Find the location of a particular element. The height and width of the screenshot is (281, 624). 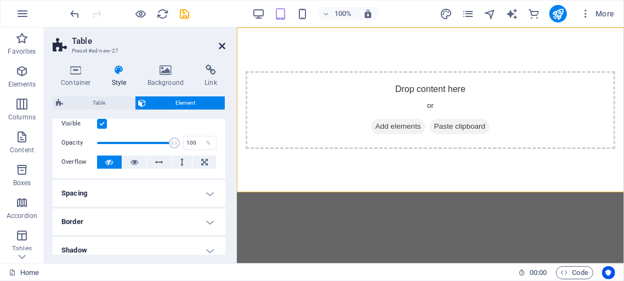

h6: 100% is located at coordinates (343, 14).